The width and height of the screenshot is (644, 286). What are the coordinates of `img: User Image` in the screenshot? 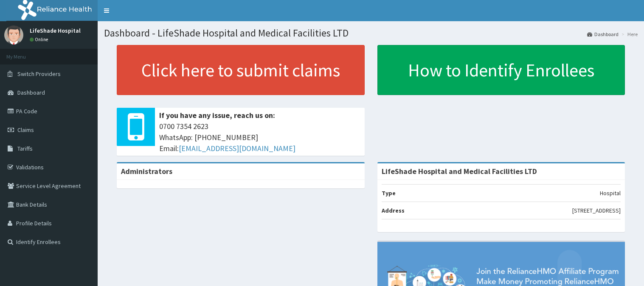 It's located at (14, 35).